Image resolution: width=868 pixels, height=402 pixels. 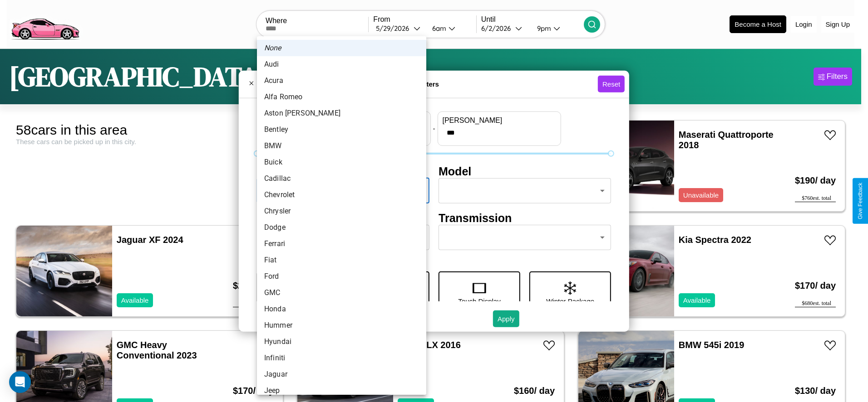 What do you see at coordinates (342, 146) in the screenshot?
I see `li: BMW` at bounding box center [342, 146].